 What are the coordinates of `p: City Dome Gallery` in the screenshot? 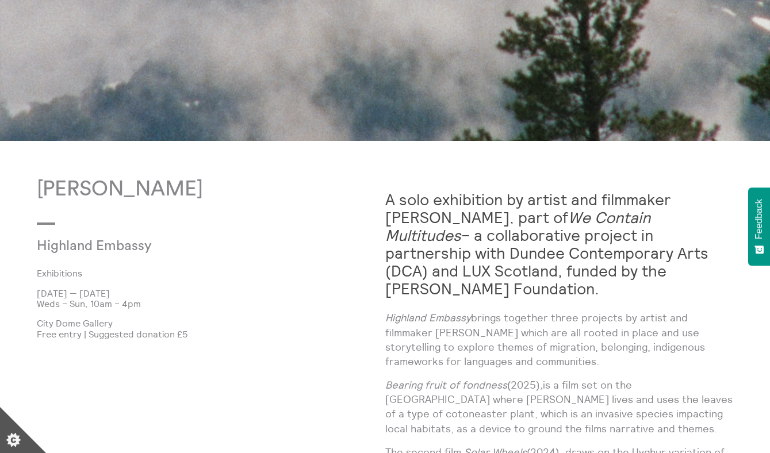 It's located at (211, 323).